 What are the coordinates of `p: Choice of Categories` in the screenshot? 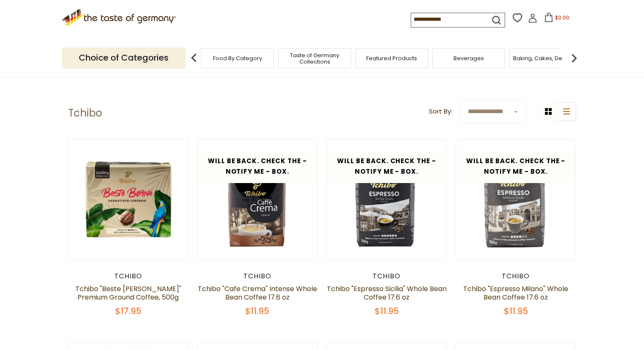 It's located at (124, 57).